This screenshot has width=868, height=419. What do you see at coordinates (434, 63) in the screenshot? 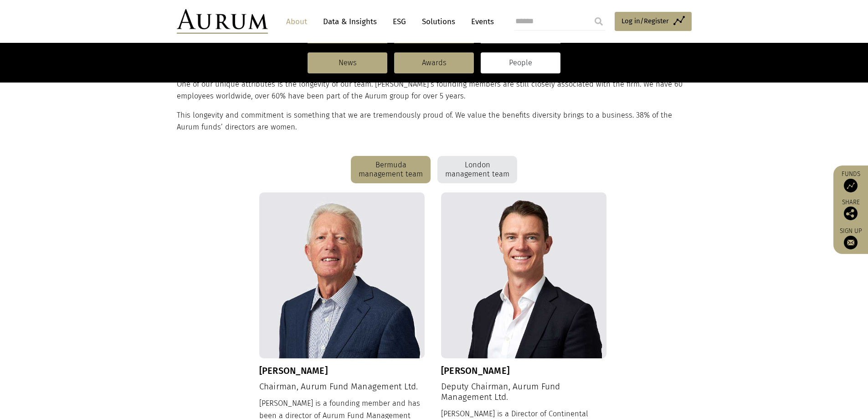
I see `a: Awards` at bounding box center [434, 63].